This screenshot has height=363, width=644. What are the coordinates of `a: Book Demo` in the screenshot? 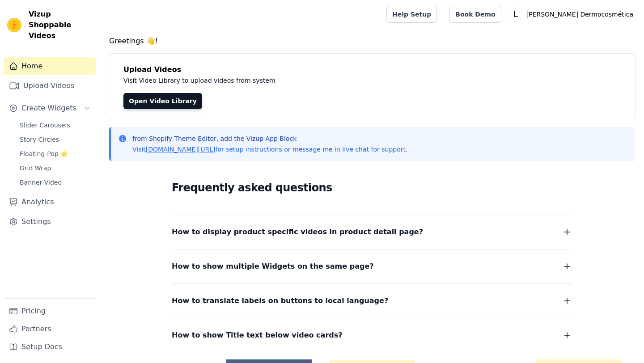 It's located at (475, 15).